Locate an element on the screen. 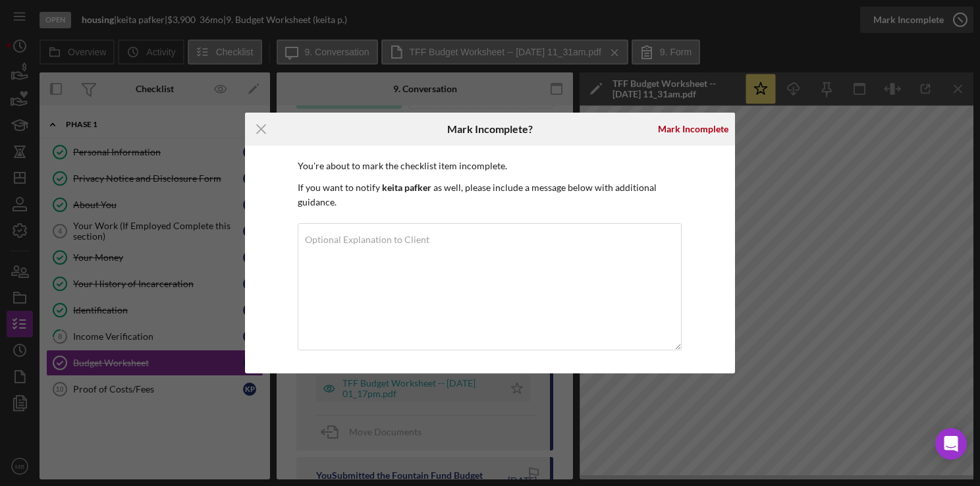 The height and width of the screenshot is (486, 980). p: You're about to mark the checklist item incomplete. is located at coordinates (490, 166).